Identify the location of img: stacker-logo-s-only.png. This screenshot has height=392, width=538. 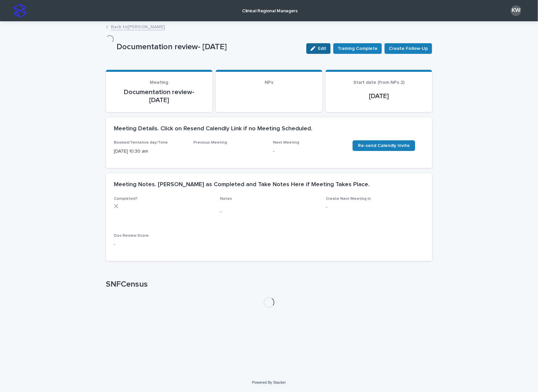
(20, 10).